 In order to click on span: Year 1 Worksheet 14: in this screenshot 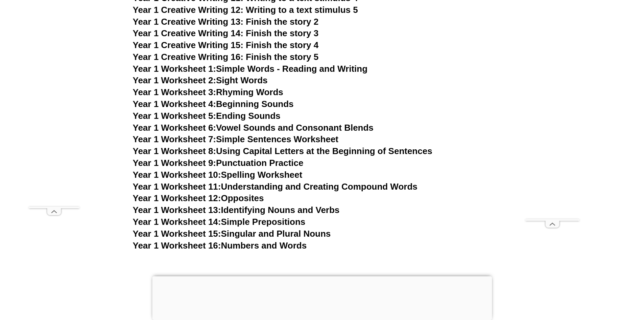, I will do `click(177, 222)`.